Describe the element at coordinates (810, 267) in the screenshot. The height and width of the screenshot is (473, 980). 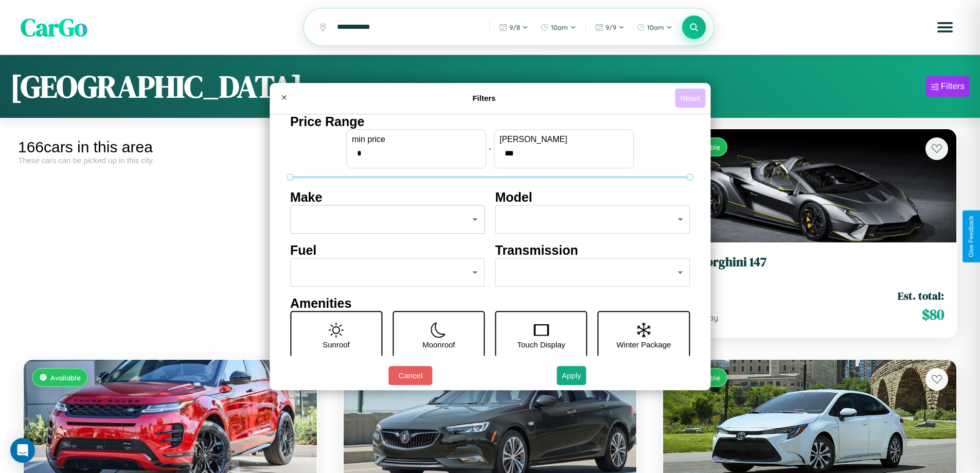
I see `a: Lamborghini 1472024` at that location.